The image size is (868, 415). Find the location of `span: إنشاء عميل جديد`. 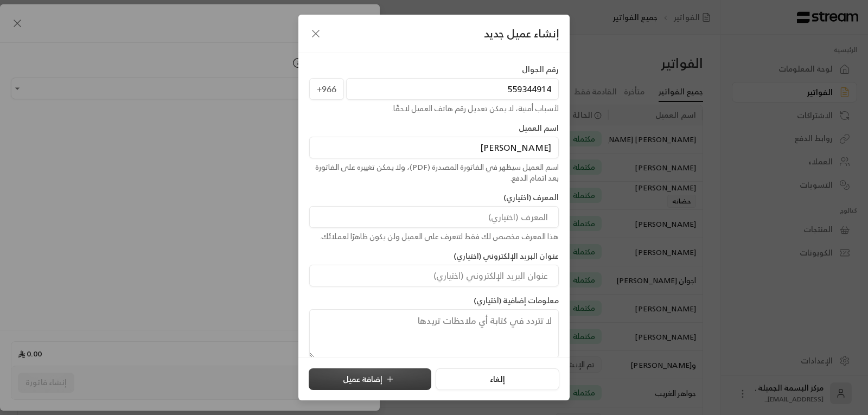

span: إنشاء عميل جديد is located at coordinates (521, 34).